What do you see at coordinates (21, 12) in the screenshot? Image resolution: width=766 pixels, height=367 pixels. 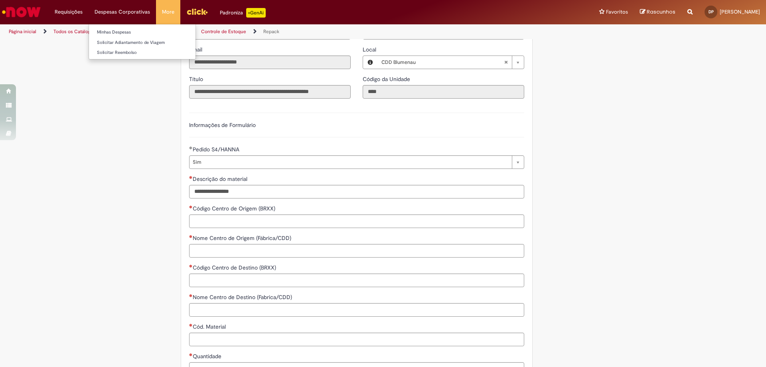 I see `img: ServiceNow` at bounding box center [21, 12].